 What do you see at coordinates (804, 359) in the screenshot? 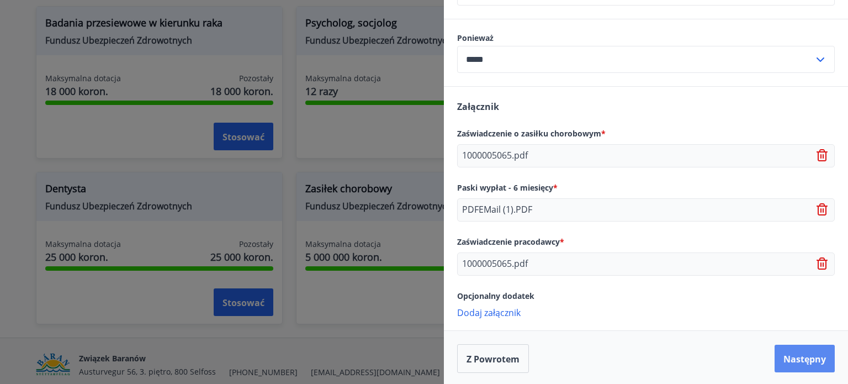
I see `font: Następny` at bounding box center [804, 359].